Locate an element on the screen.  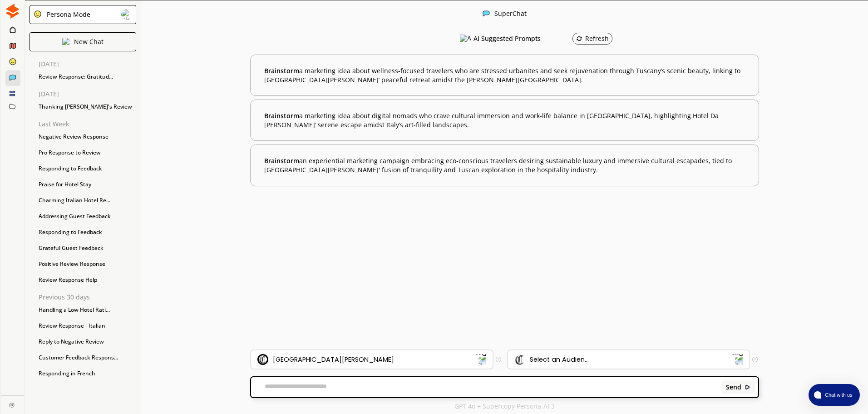
div: Review Response: Gratitud... is located at coordinates (87, 77).